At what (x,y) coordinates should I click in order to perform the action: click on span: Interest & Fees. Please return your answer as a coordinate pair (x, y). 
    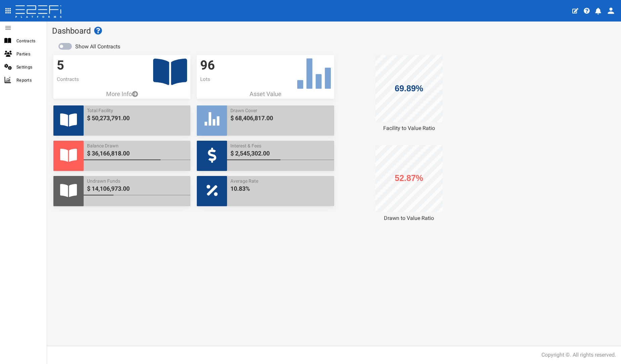
    Looking at the image, I should click on (280, 146).